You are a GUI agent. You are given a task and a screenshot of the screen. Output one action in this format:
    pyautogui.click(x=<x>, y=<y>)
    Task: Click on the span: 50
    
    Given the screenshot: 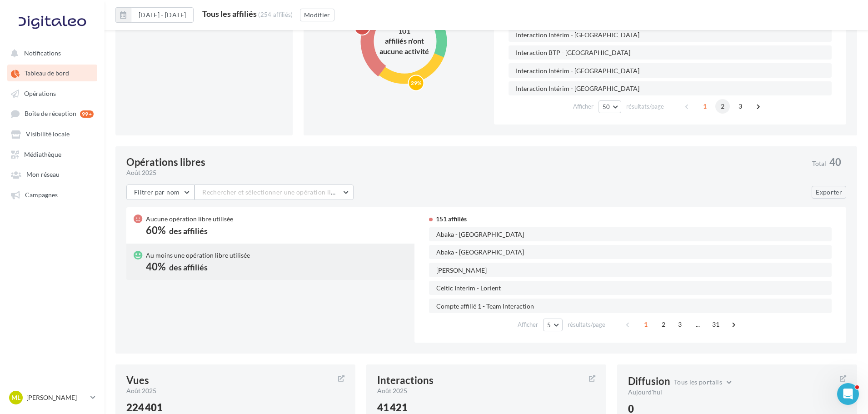 What is the action you would take?
    pyautogui.click(x=606, y=107)
    